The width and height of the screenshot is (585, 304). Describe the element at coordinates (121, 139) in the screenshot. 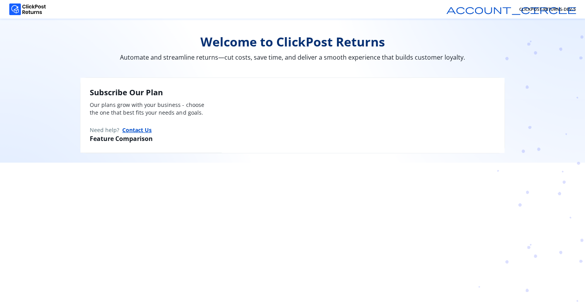

I see `span: Feature Comparison` at that location.